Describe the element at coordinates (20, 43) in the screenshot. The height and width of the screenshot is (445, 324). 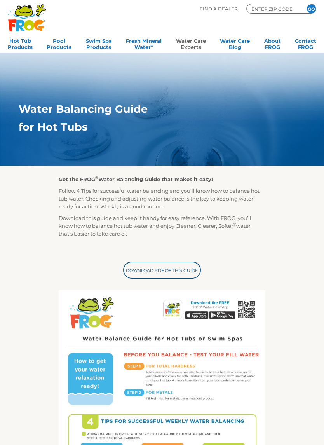
I see `a: Hot TubProducts` at that location.